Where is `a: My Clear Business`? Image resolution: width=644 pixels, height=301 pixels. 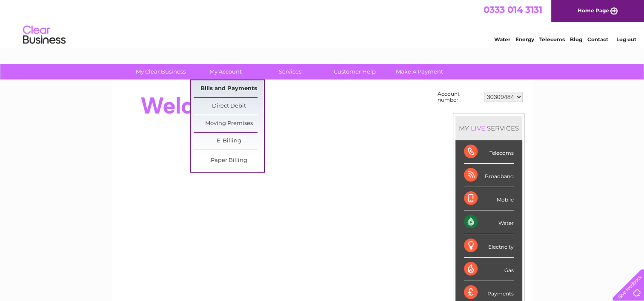
a: My Clear Business is located at coordinates (160, 72).